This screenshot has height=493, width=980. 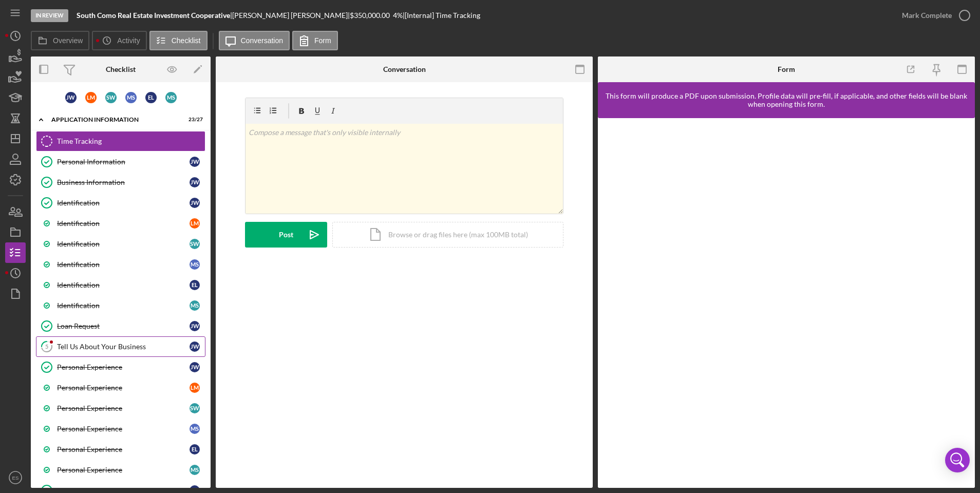 I want to click on button: Checklist, so click(x=178, y=40).